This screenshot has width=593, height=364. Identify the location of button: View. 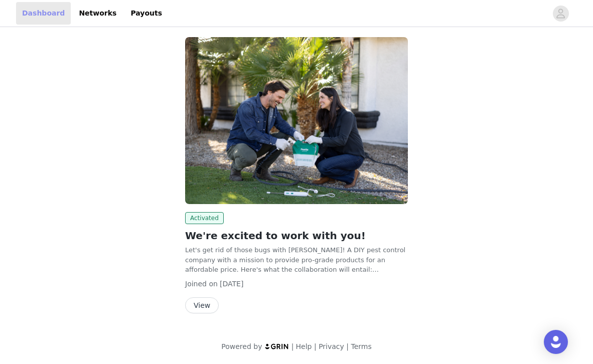
(202, 305).